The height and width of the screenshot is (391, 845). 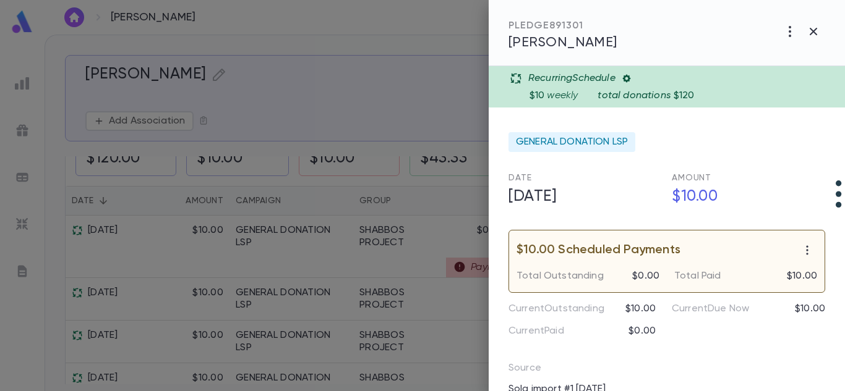 What do you see at coordinates (556, 309) in the screenshot?
I see `p: Current Outstanding` at bounding box center [556, 309].